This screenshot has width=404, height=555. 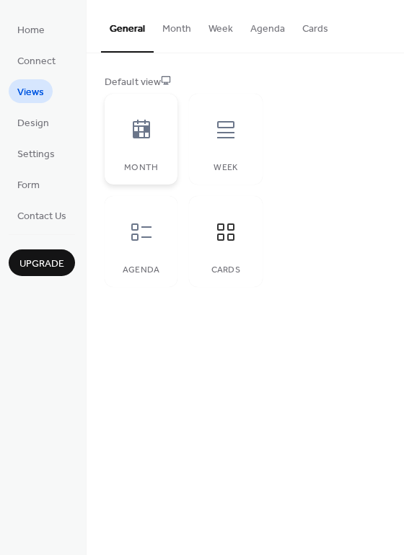 I want to click on span: Connect, so click(x=36, y=61).